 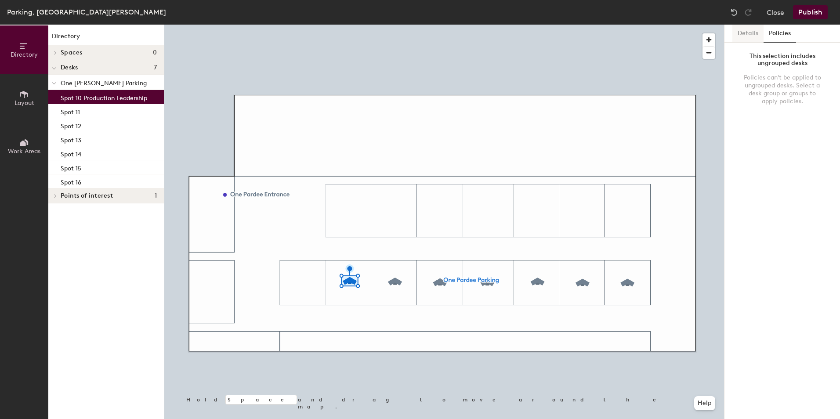 I want to click on span: 0, so click(x=155, y=53).